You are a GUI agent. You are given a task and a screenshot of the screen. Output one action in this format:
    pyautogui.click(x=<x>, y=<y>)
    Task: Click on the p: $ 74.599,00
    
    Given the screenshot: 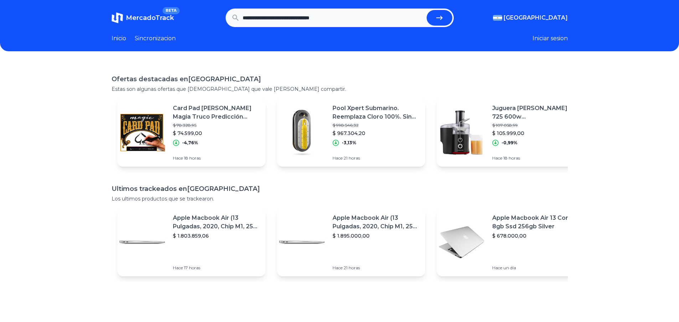 What is the action you would take?
    pyautogui.click(x=216, y=133)
    